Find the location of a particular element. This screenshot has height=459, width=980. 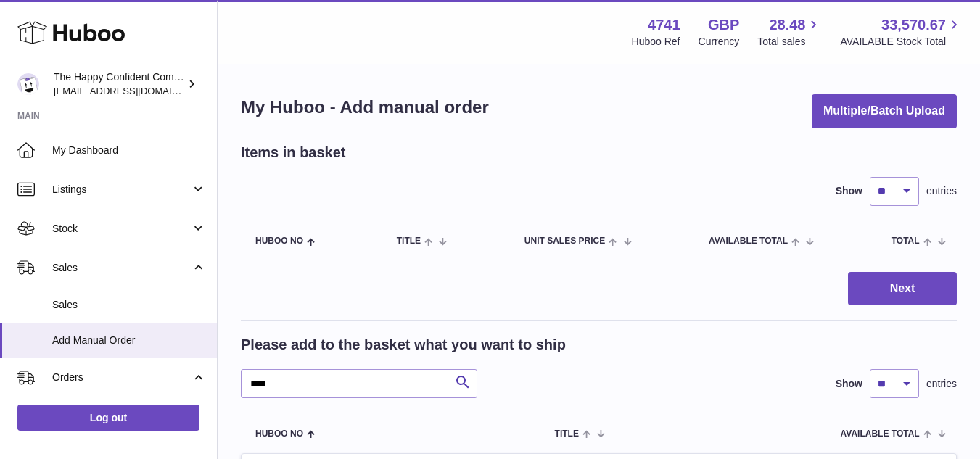

span: Total sales is located at coordinates (789, 41).